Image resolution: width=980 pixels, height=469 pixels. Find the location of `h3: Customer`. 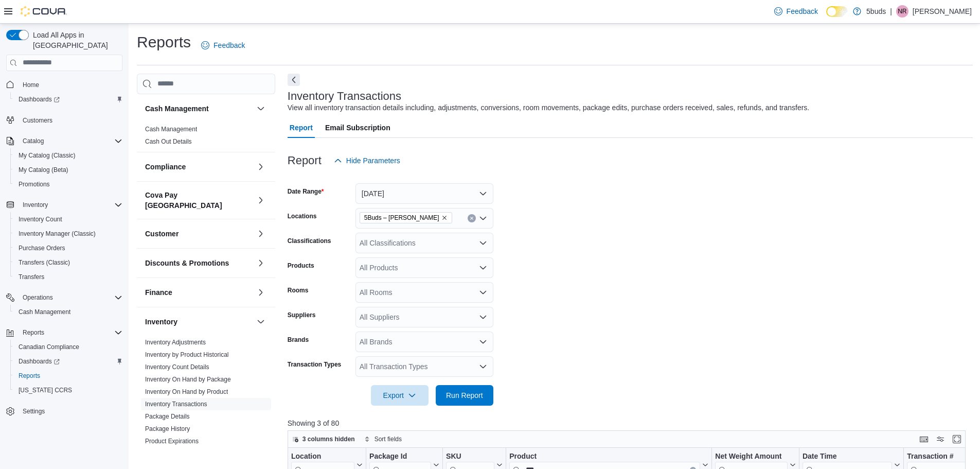

h3: Customer is located at coordinates (162, 234).